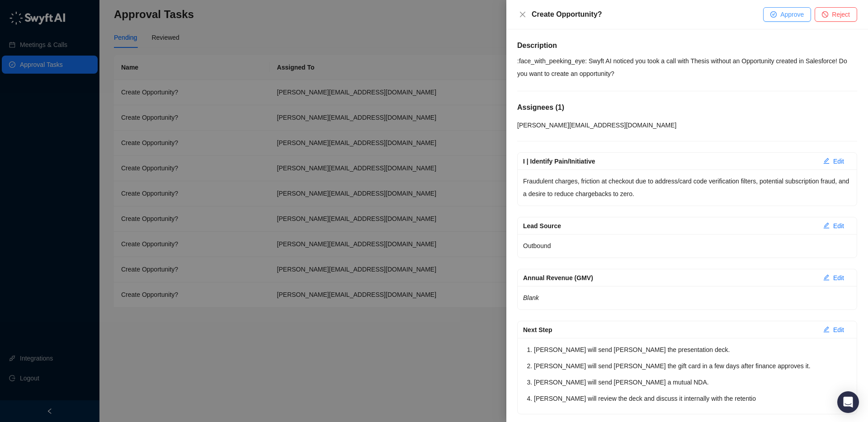 The width and height of the screenshot is (868, 422). Describe the element at coordinates (522, 14) in the screenshot. I see `button: Close` at that location.